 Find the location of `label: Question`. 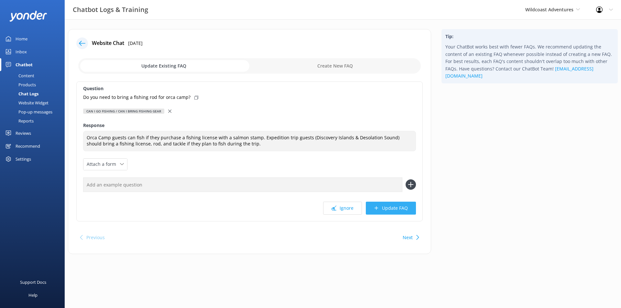

label: Question is located at coordinates (249, 89).